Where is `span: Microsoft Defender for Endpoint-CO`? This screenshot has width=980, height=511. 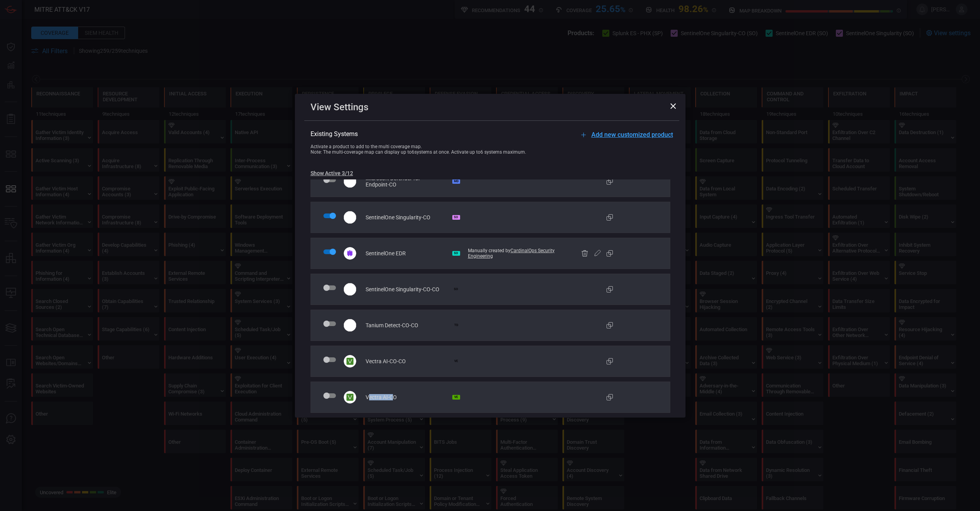 span: Microsoft Defender for Endpoint-CO is located at coordinates (405, 182).